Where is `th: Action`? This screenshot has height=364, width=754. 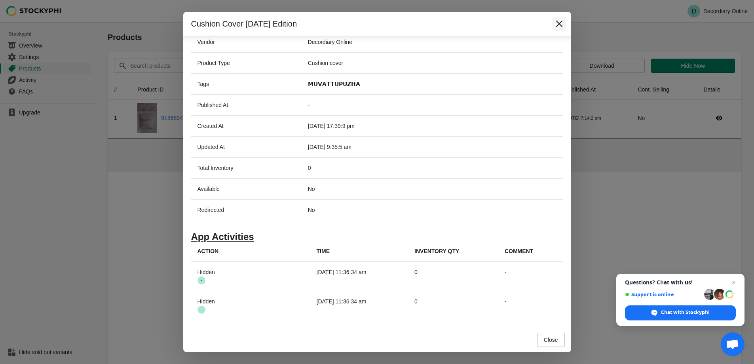
th: Action is located at coordinates (250, 251).